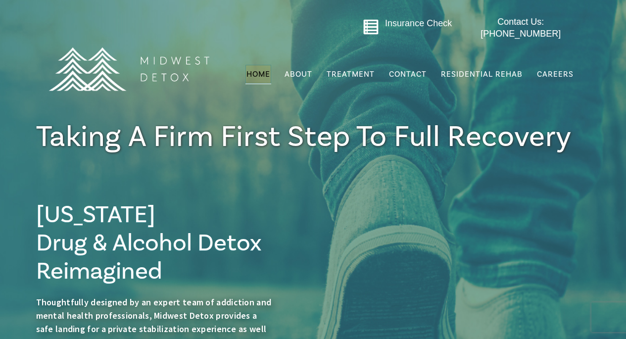  Describe the element at coordinates (370, 29) in the screenshot. I see `a: Go to midwestdetox.com/message-form-page/` at that location.